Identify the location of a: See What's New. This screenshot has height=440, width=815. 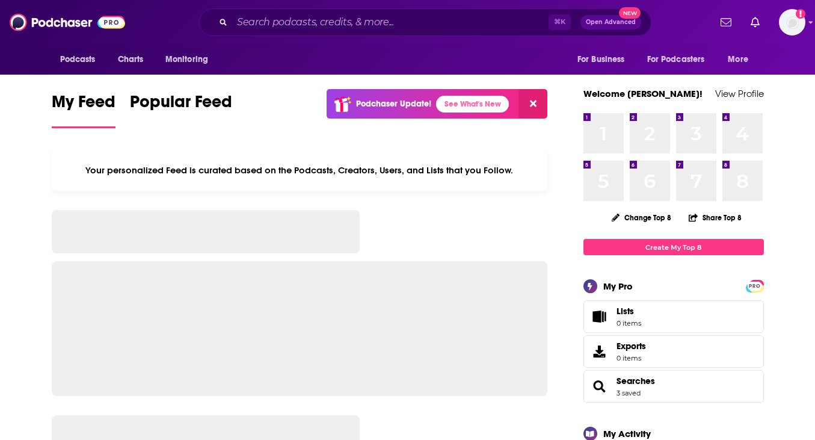
(472, 104).